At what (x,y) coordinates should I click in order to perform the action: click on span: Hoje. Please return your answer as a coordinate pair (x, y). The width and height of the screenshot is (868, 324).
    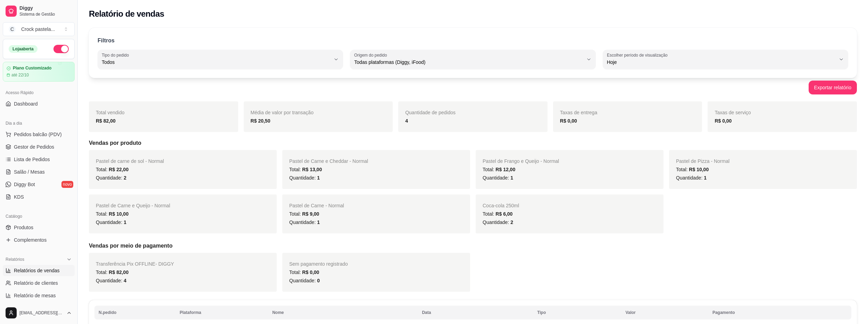
    Looking at the image, I should click on (722, 62).